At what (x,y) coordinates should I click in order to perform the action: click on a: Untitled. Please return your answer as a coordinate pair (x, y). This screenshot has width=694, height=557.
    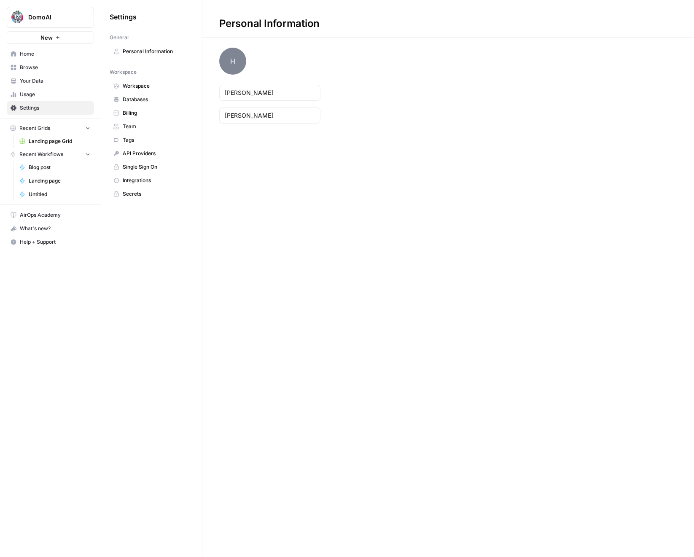
    Looking at the image, I should click on (55, 194).